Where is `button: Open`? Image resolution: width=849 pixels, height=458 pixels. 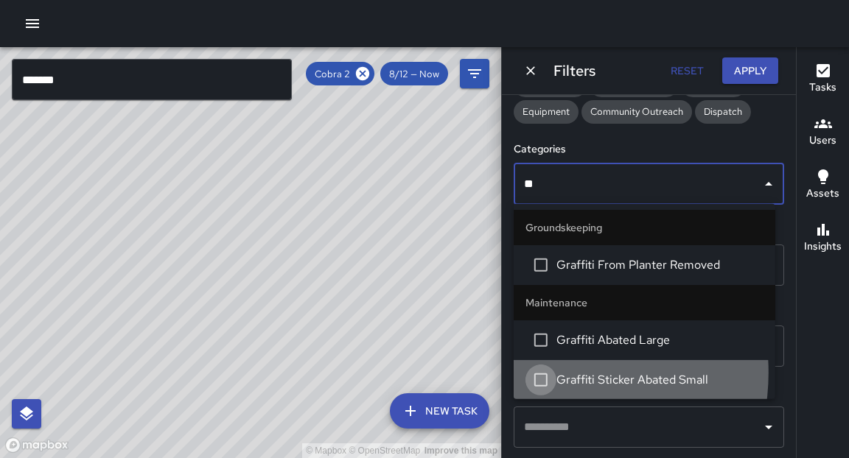
button: Open is located at coordinates (768, 427).